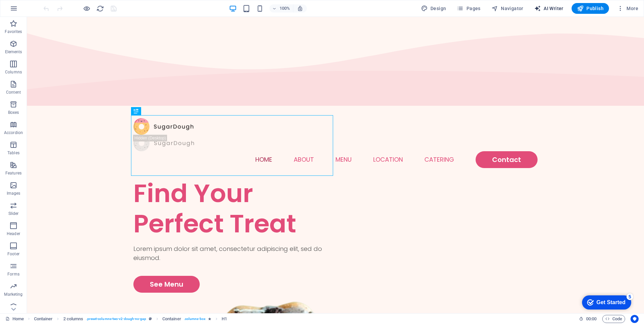  Describe the element at coordinates (507, 8) in the screenshot. I see `span: Navigator` at that location.